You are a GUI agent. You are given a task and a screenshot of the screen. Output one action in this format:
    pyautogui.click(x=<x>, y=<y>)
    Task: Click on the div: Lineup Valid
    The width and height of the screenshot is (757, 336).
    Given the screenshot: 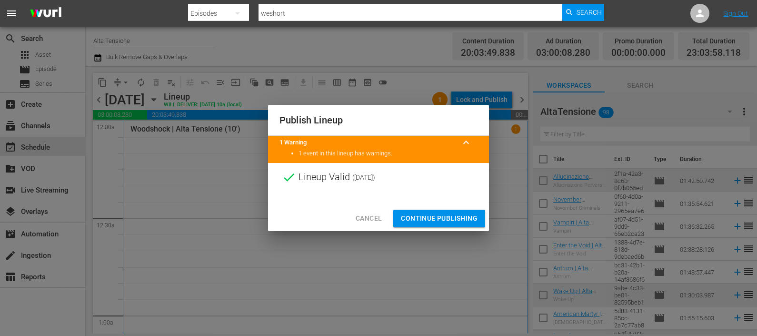 What is the action you would take?
    pyautogui.click(x=378, y=177)
    